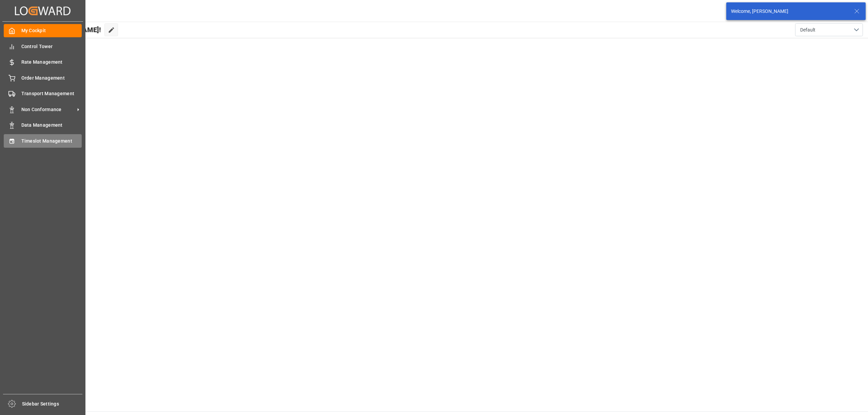  What do you see at coordinates (51, 94) in the screenshot?
I see `span: Transport Management` at bounding box center [51, 94].